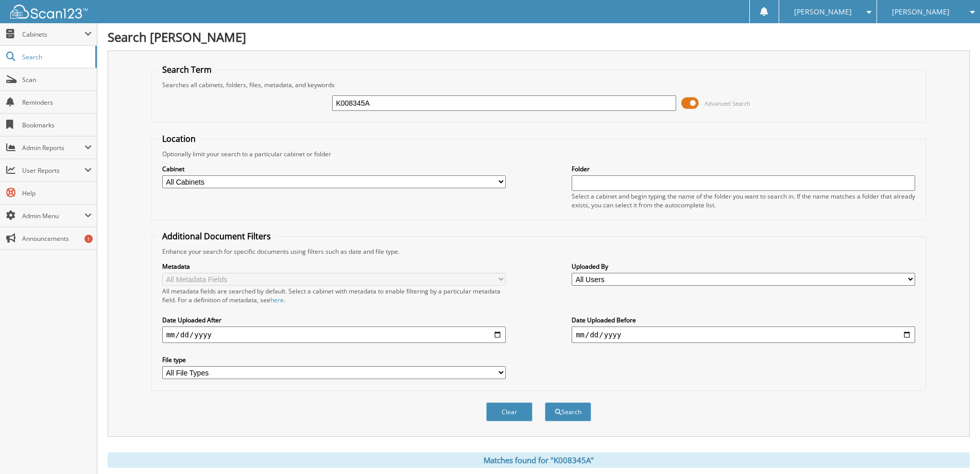  I want to click on span: Search, so click(56, 57).